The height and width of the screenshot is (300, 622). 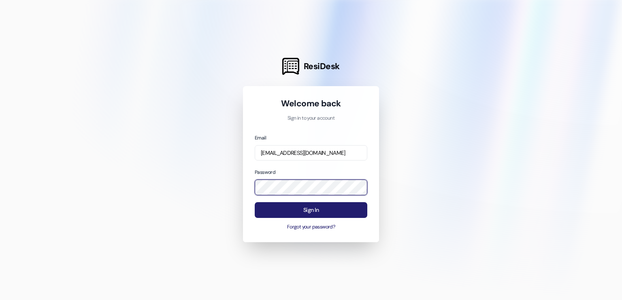 What do you see at coordinates (311, 153) in the screenshot?
I see `input: name@example.com` at bounding box center [311, 153].